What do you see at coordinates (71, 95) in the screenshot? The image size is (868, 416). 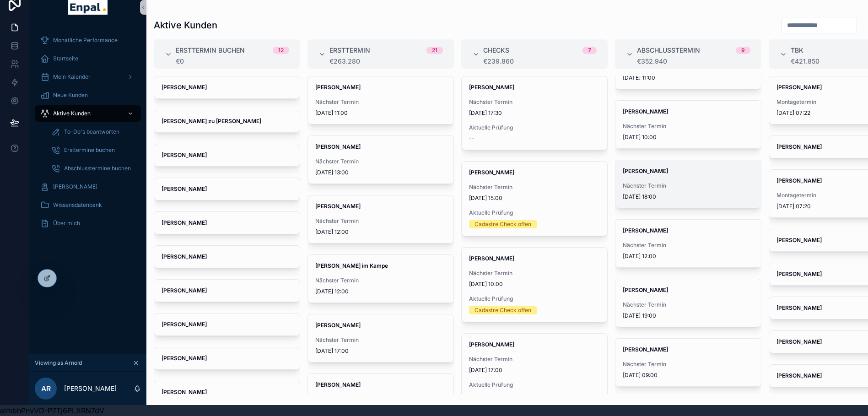 I see `span: Neue Kunden` at bounding box center [71, 95].